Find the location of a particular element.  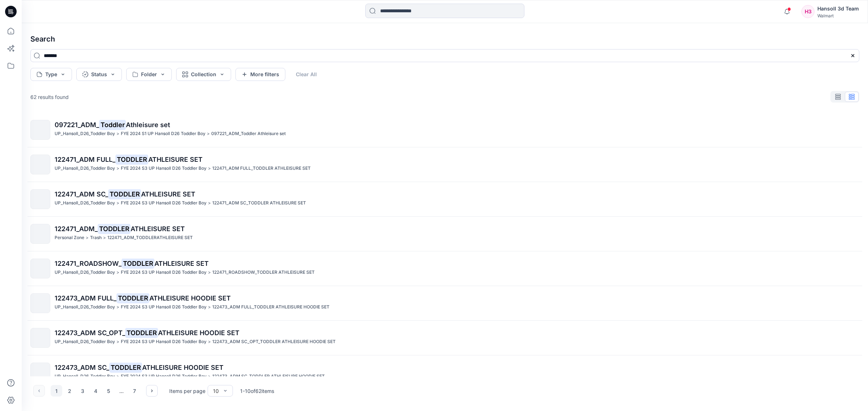

a: 122471_ADM SC_TODDLERATHLEISURE SETUP_Hansoll_D26_Toddler Boy>FYE 2024 S3 UP Hansoll D26 Toddler ... is located at coordinates (445, 199).